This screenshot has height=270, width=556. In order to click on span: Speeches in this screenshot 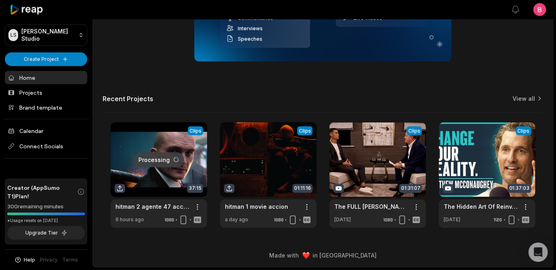, I will do `click(250, 39)`.